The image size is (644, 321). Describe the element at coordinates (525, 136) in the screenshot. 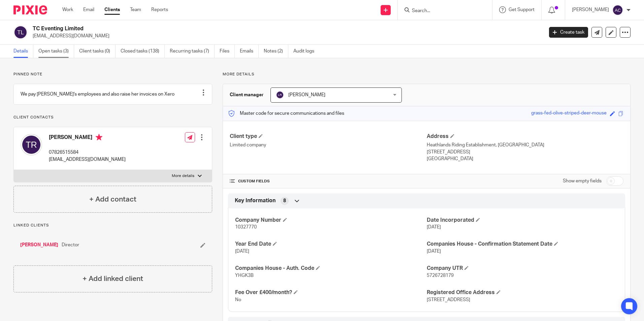

I see `h4: Address` at that location.